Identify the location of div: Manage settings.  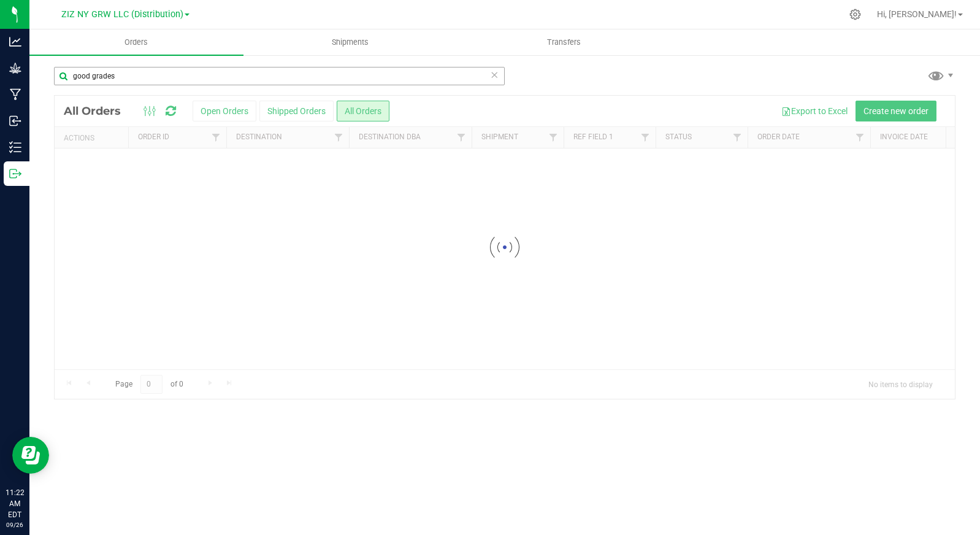
(855, 14).